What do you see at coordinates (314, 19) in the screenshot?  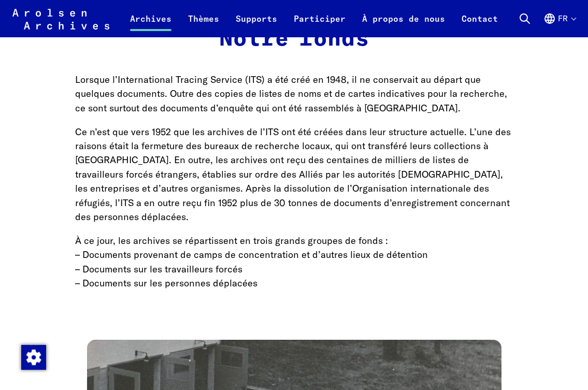 I see `nav: Principal` at bounding box center [314, 19].